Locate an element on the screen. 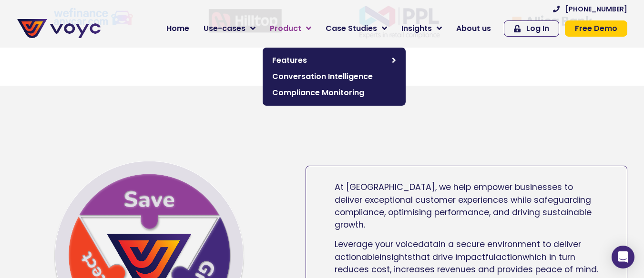 The width and height of the screenshot is (644, 278). span: Product is located at coordinates (286, 28).